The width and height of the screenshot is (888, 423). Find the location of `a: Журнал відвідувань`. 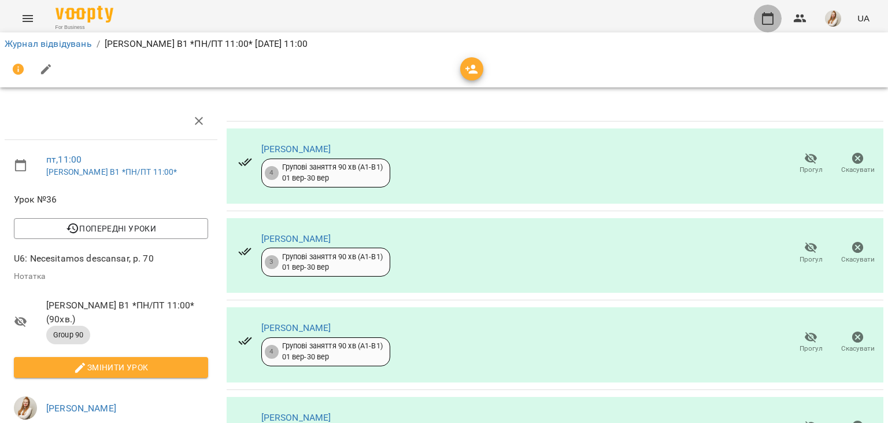

a: Журнал відвідувань is located at coordinates (48, 43).